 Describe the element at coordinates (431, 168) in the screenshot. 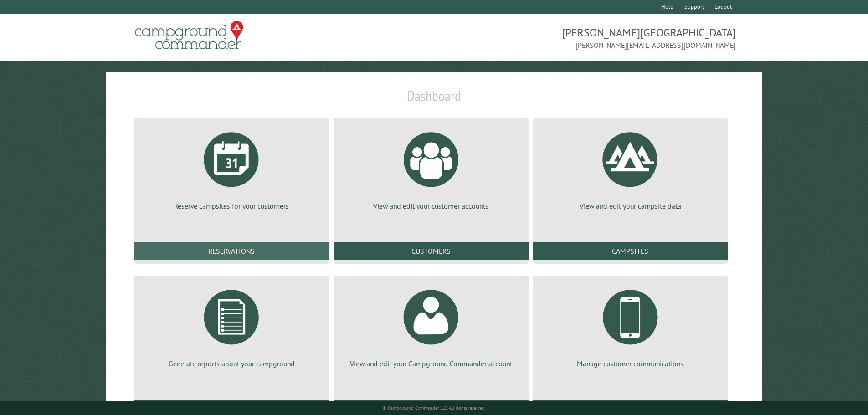

I see `a: View and edit your customer accounts` at that location.